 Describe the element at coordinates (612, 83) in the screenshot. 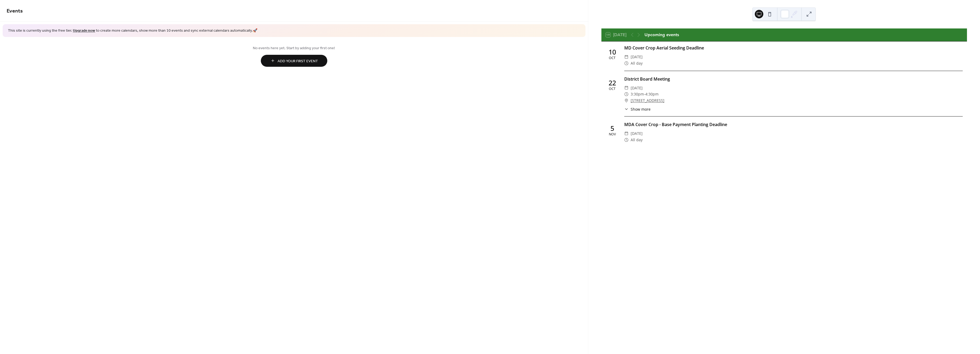

I see `div: 22` at that location.